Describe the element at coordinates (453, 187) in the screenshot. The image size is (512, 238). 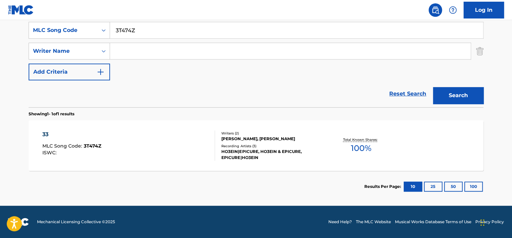
I see `button: 50` at that location.